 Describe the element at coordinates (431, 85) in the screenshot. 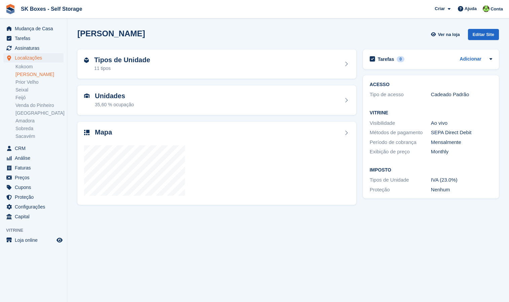

I see `h2: ACESSO` at that location.